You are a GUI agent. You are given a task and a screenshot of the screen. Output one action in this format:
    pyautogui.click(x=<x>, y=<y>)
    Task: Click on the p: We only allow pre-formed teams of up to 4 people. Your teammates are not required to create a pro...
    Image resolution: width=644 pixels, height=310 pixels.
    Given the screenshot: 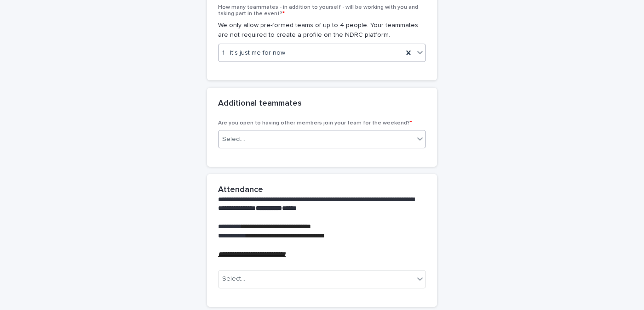 What is the action you would take?
    pyautogui.click(x=322, y=30)
    